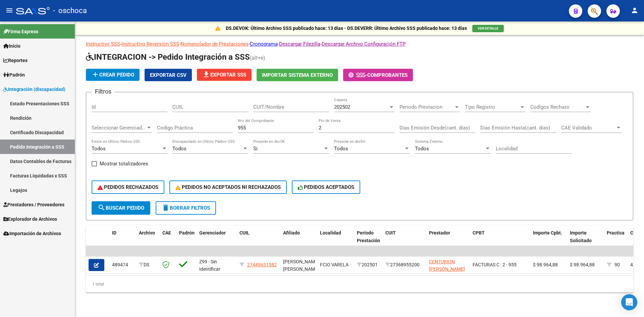 This screenshot has height=317, width=644. Describe the element at coordinates (346, 29) in the screenshot. I see `p: DS.DEVOK: Último Archivo SSS publicado hace: 13 días - DS.DEVERR: Último Archivo SSS publicado ha...` at that location.